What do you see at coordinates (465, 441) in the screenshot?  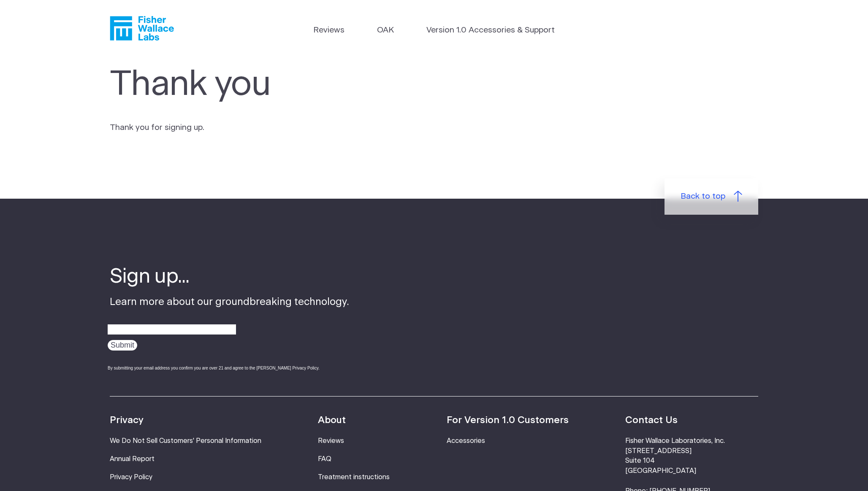 I see `a: Accessories` at bounding box center [465, 441].